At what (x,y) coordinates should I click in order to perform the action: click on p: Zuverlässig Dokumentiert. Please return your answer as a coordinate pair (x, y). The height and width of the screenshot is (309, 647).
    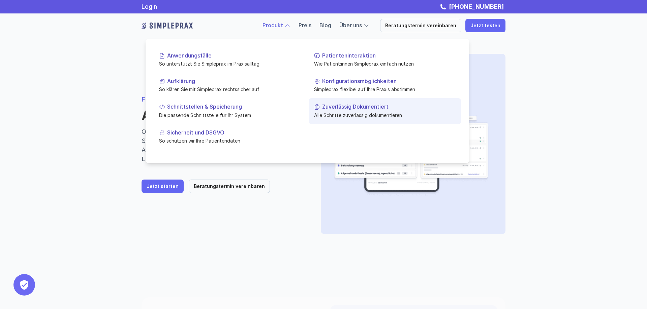
    Looking at the image, I should click on (389, 107).